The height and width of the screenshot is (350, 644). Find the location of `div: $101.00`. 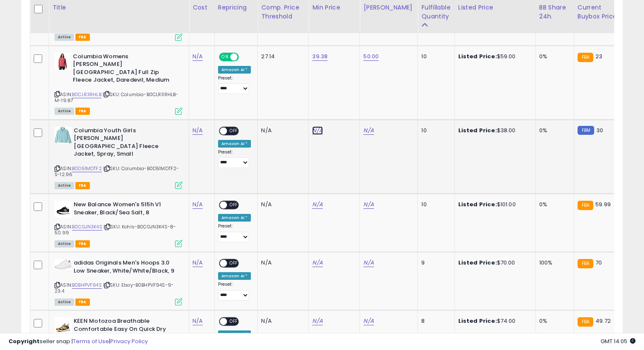

div: $101.00 is located at coordinates (493, 204).